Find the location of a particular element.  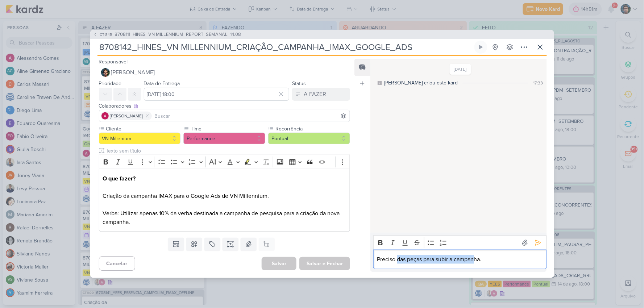

label: Recorrência is located at coordinates (312, 129).